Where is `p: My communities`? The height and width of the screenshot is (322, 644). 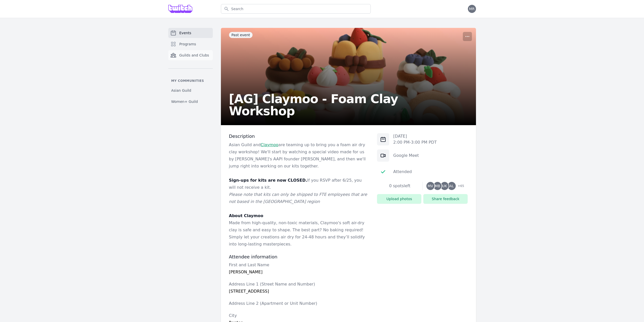
p: My communities is located at coordinates (191, 81).